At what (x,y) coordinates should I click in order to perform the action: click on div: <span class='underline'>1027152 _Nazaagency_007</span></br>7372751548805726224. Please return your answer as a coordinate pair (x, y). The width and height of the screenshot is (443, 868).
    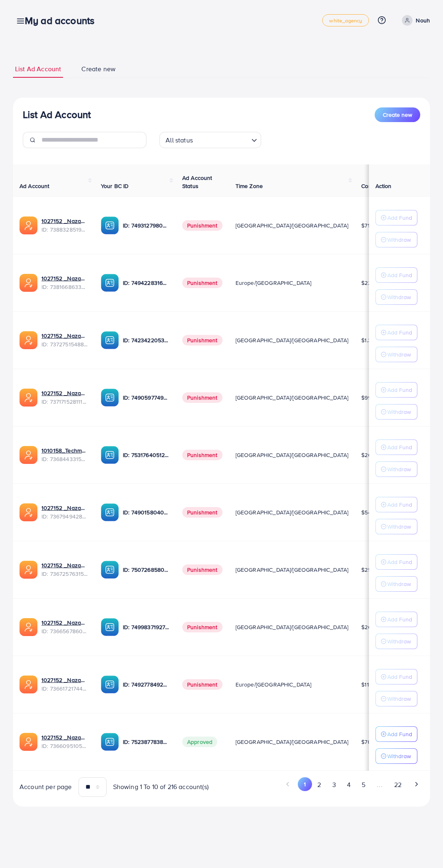
    Looking at the image, I should click on (64, 340).